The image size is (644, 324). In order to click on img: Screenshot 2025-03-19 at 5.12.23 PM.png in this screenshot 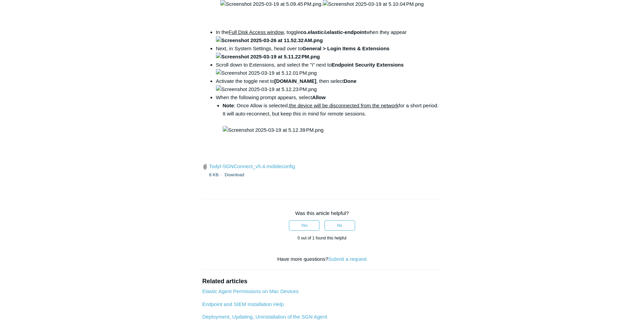, I will do `click(266, 89)`.